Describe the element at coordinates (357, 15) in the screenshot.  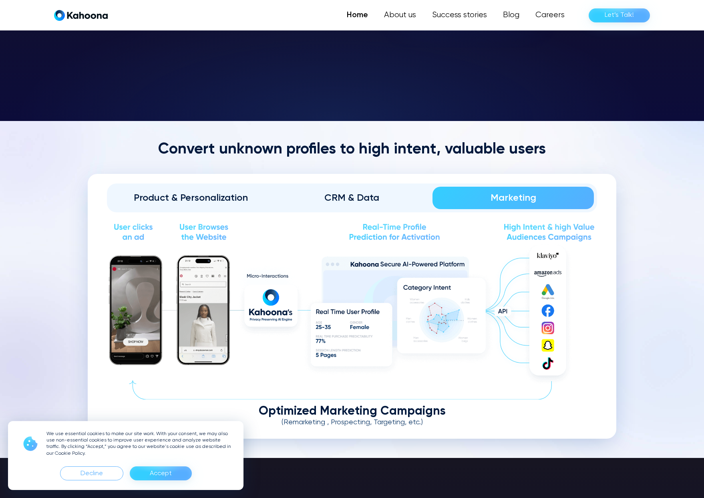
I see `a: Home` at that location.